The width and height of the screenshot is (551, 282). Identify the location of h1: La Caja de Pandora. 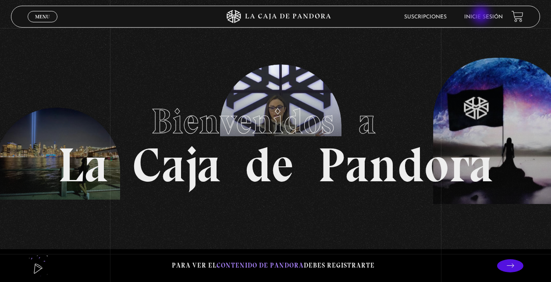
(275, 141).